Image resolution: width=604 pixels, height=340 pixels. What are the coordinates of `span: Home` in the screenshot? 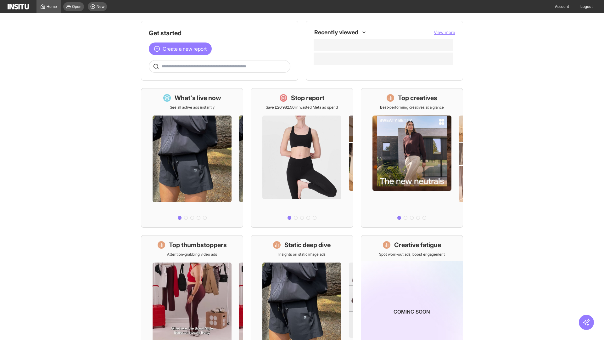 It's located at (52, 7).